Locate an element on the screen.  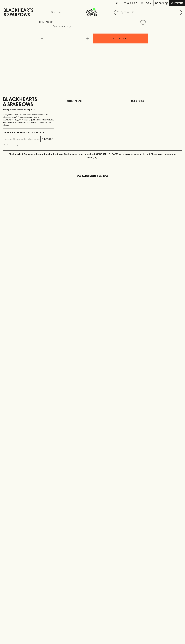
p: 0 is located at coordinates (167, 3).